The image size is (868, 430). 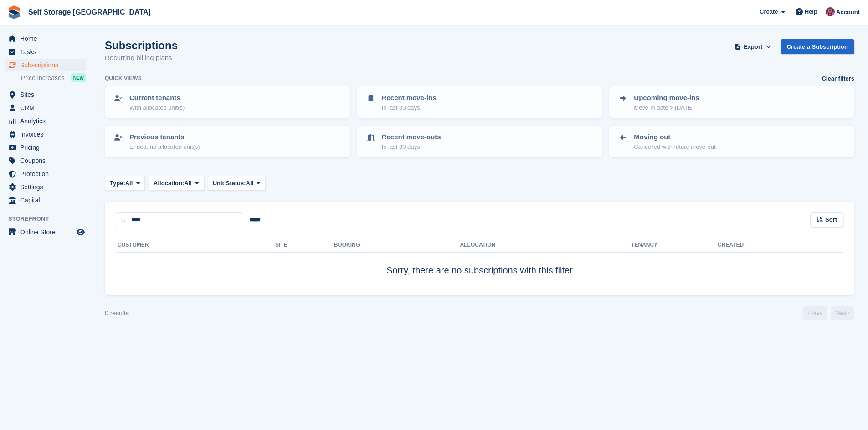 What do you see at coordinates (116, 313) in the screenshot?
I see `div: 0 results` at bounding box center [116, 313].